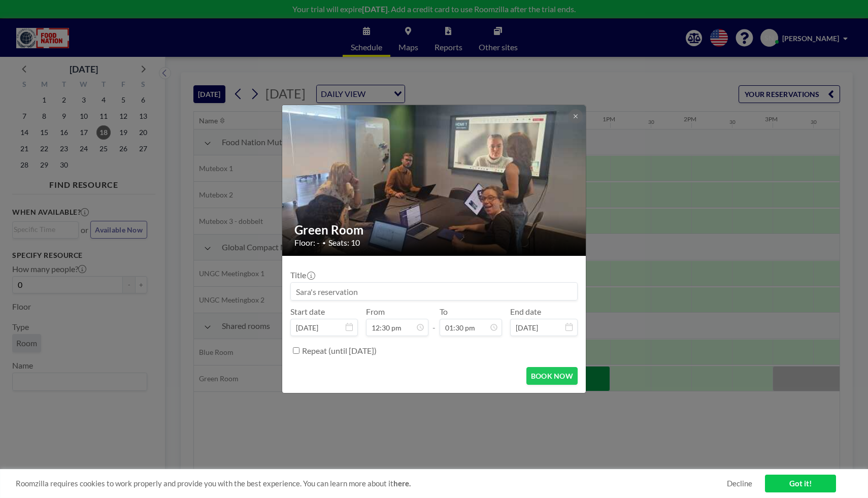  I want to click on a: here., so click(402, 483).